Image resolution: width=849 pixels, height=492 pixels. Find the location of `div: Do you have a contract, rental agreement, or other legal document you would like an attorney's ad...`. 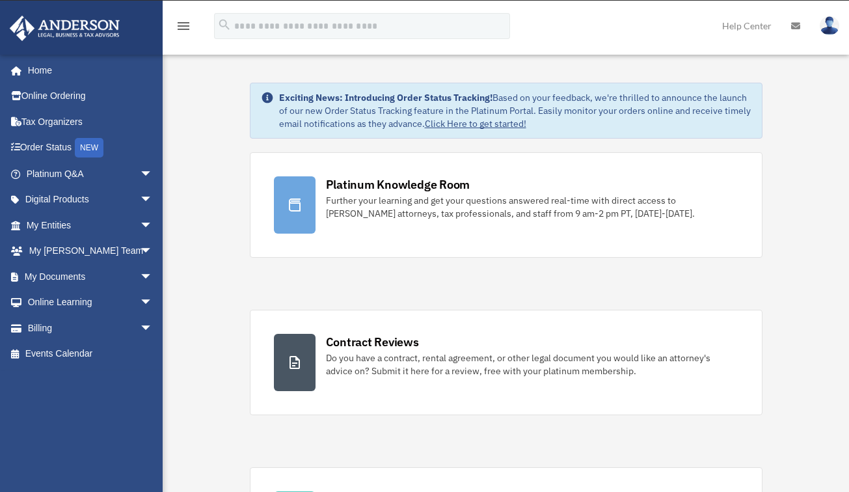

div: Do you have a contract, rental agreement, or other legal document you would like an attorney's ad... is located at coordinates (532, 364).